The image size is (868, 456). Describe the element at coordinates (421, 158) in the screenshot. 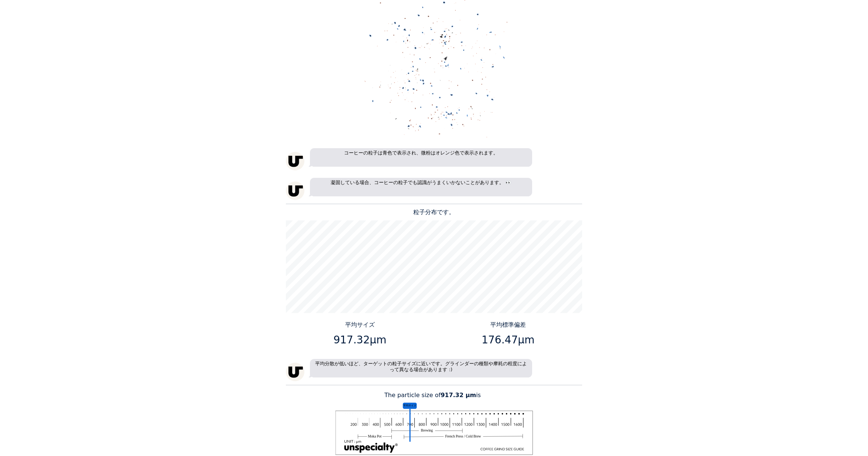

I see `p: コーヒーの粒子は青色で表示され、微粉はオレンジ色で表示されます。` at that location.